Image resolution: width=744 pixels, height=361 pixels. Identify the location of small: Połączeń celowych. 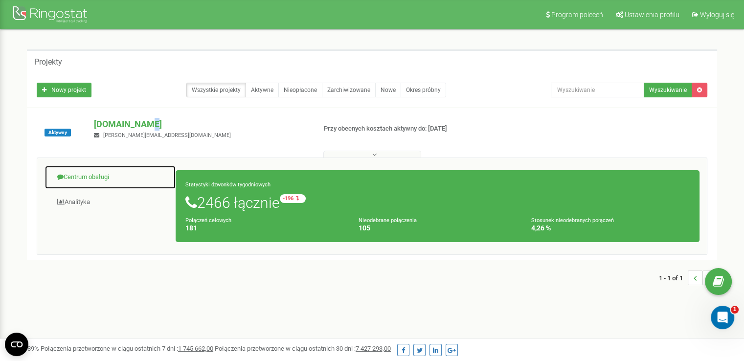
(208, 220).